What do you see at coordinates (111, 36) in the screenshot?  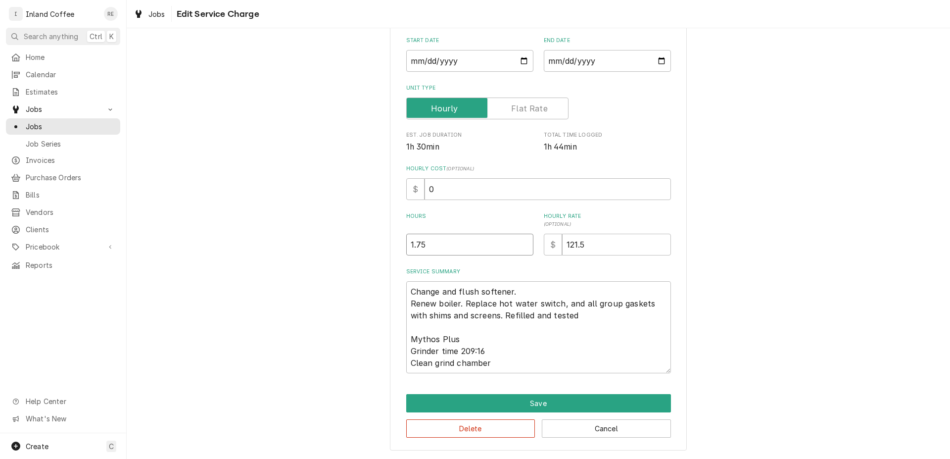 I see `span: K` at bounding box center [111, 36].